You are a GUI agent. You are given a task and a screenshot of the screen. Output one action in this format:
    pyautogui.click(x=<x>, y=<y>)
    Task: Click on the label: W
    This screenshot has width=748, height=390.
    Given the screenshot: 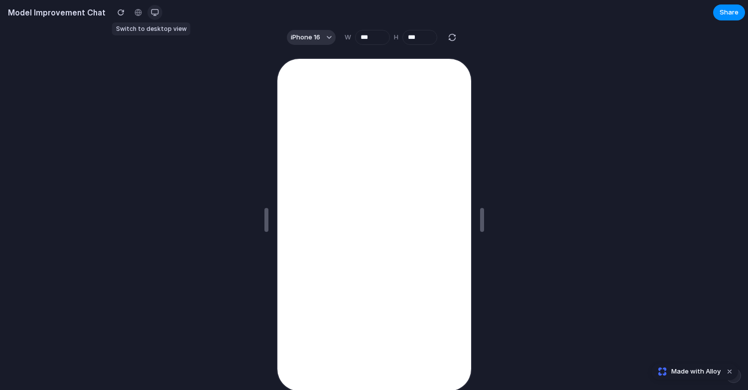 What is the action you would take?
    pyautogui.click(x=348, y=37)
    